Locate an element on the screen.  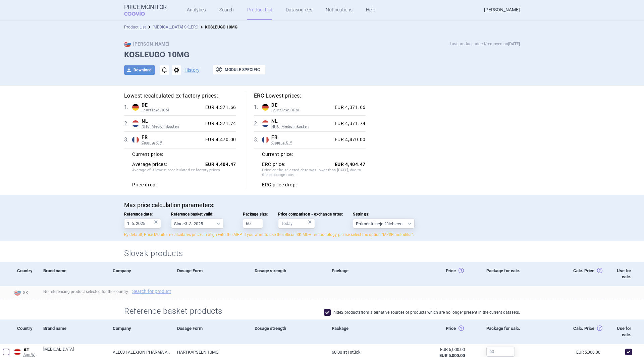
li: Product List is located at coordinates (135, 27).